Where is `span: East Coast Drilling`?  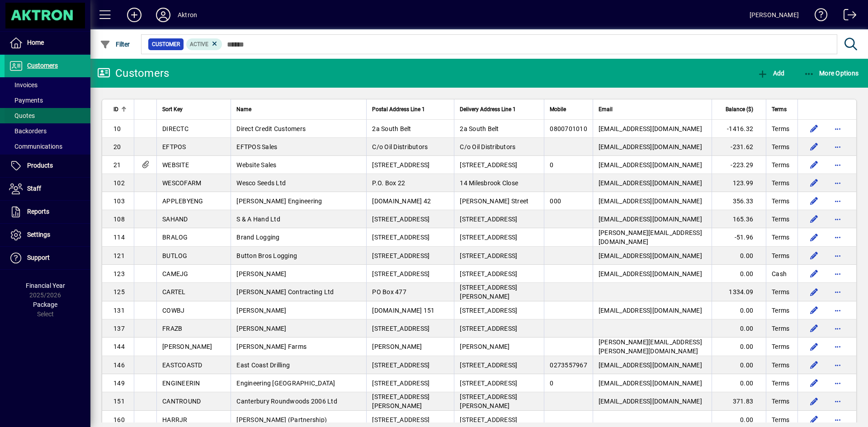
span: East Coast Drilling is located at coordinates (263, 365).